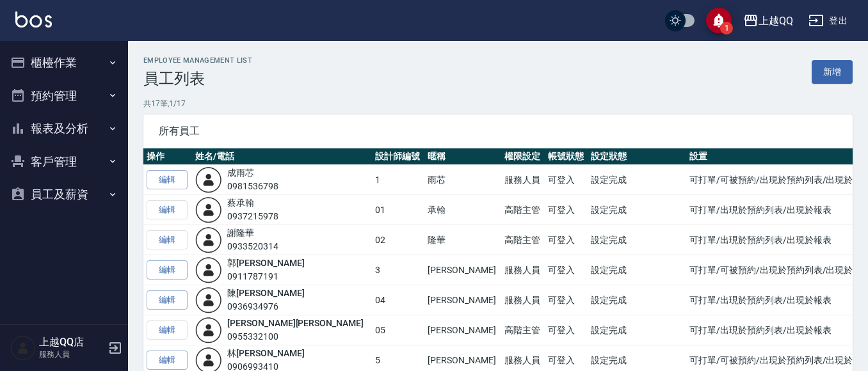 Image resolution: width=868 pixels, height=371 pixels. Describe the element at coordinates (266, 307) in the screenshot. I see `div: 0936934976` at that location.